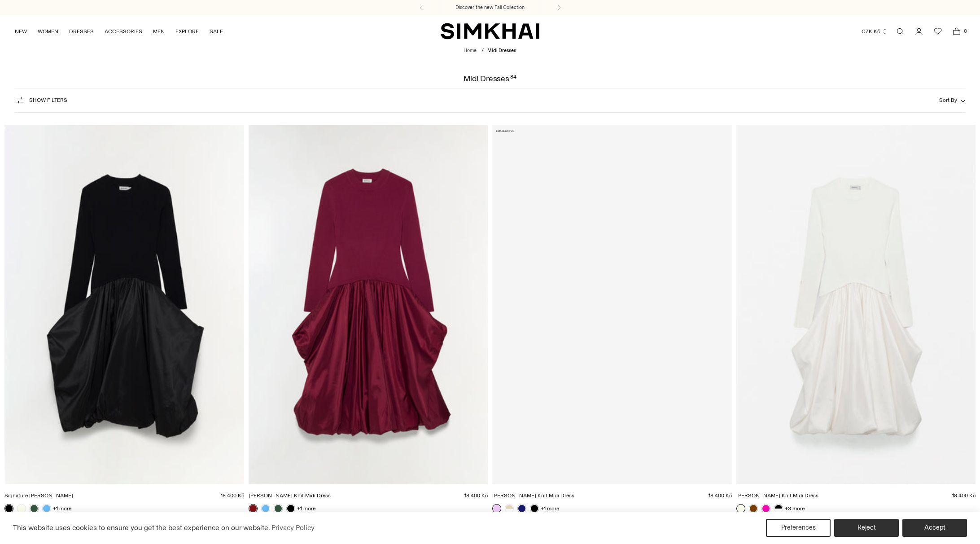 The height and width of the screenshot is (544, 980). I want to click on a: Home, so click(470, 50).